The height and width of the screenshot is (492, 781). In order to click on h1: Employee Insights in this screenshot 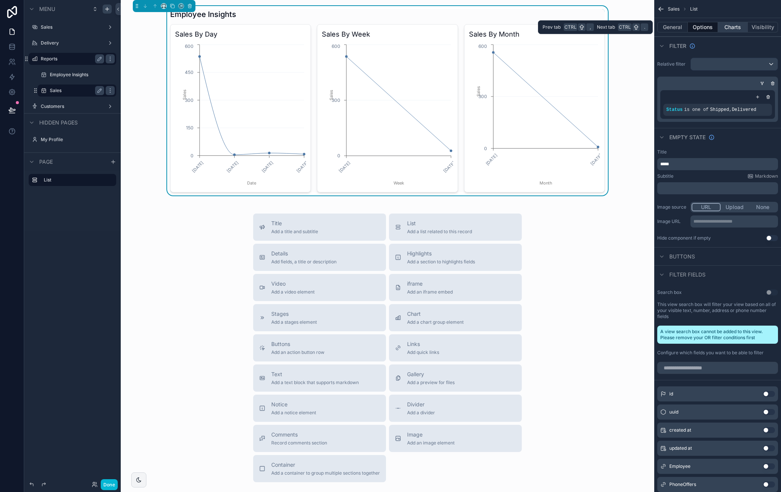, I will do `click(203, 14)`.